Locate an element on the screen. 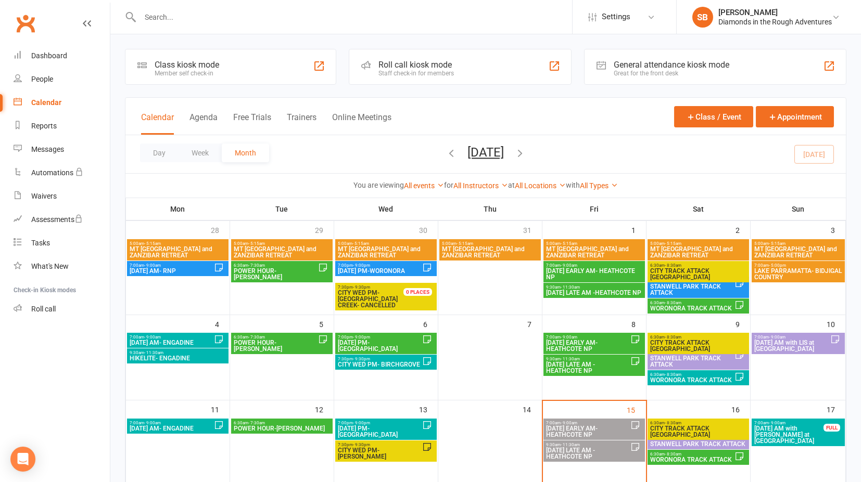 The height and width of the screenshot is (482, 861). strong: with is located at coordinates (572, 185).